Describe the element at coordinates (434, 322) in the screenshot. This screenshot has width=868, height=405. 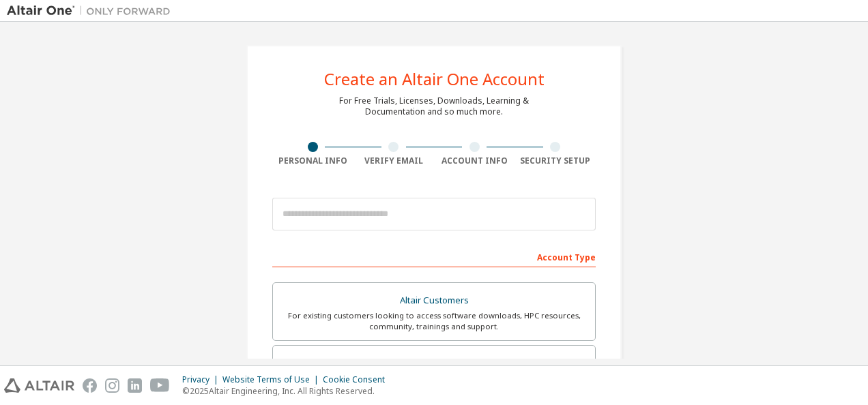
I see `div: For existing customers looking to access software downloads, HPC resources, community, trainings ...` at that location.